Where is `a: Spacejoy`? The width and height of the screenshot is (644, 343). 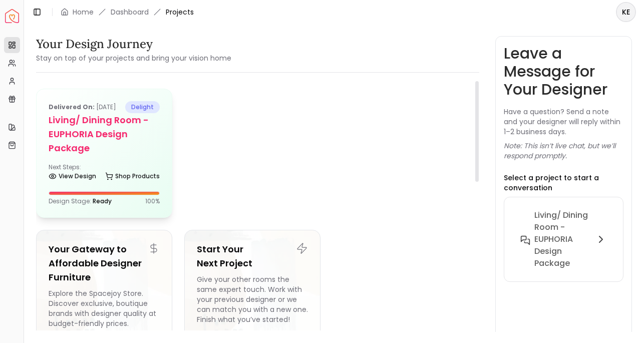 a: Spacejoy is located at coordinates (12, 16).